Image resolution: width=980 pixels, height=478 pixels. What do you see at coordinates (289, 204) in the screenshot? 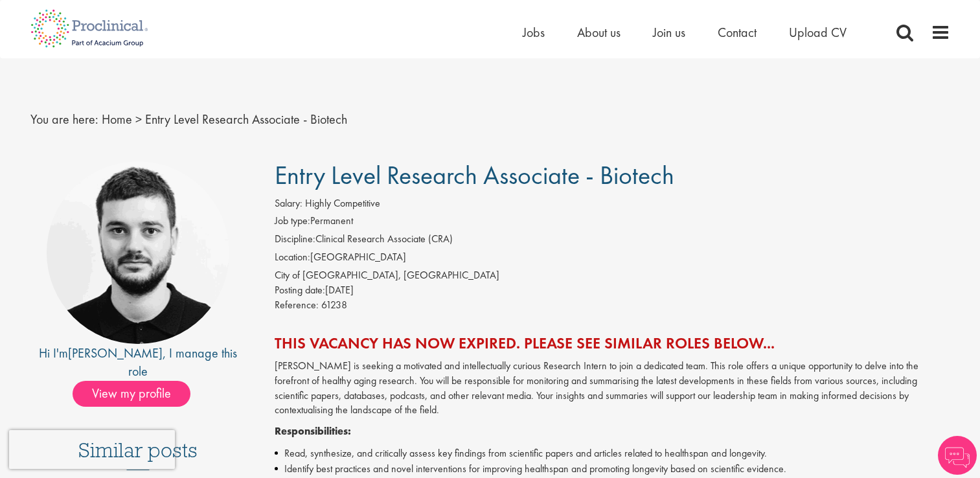
I see `label: Salary:` at bounding box center [289, 204].